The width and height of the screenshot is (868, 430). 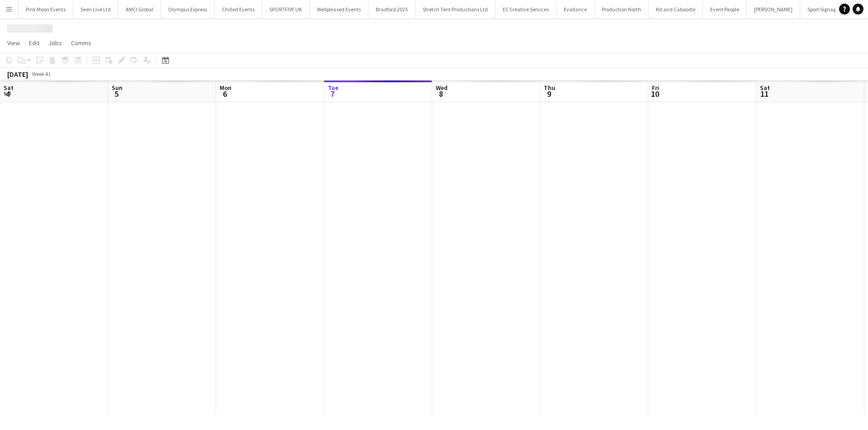 I want to click on button: Event People, so click(x=725, y=9).